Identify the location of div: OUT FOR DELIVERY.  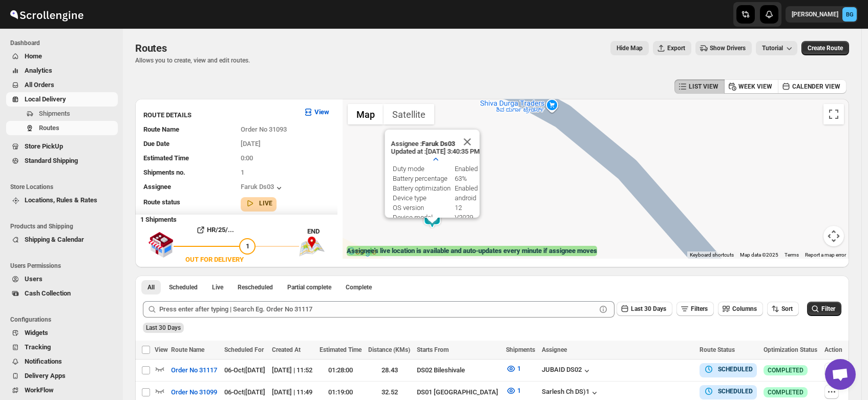
(214, 260).